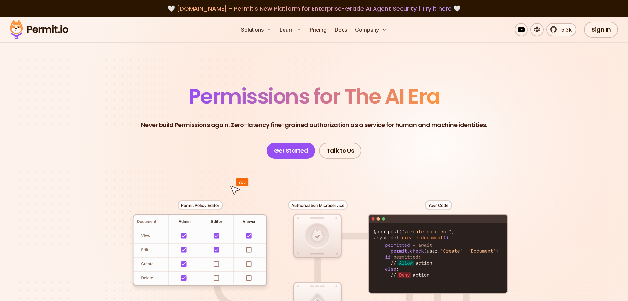  I want to click on a: Pricing, so click(318, 30).